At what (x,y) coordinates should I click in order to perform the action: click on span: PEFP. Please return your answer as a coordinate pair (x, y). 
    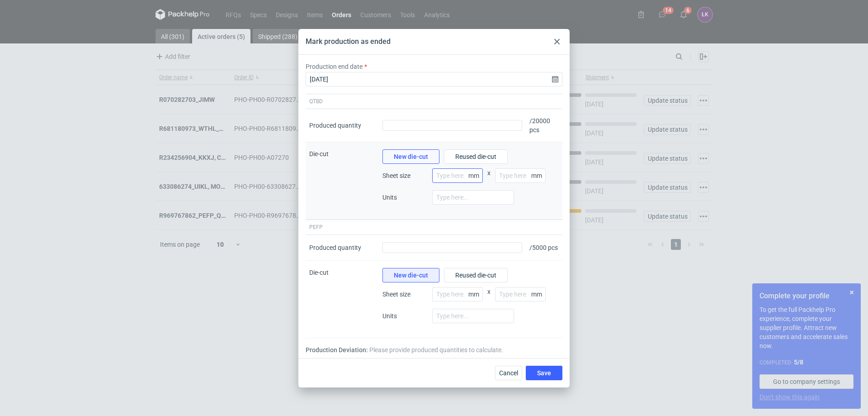
    Looking at the image, I should click on (316, 227).